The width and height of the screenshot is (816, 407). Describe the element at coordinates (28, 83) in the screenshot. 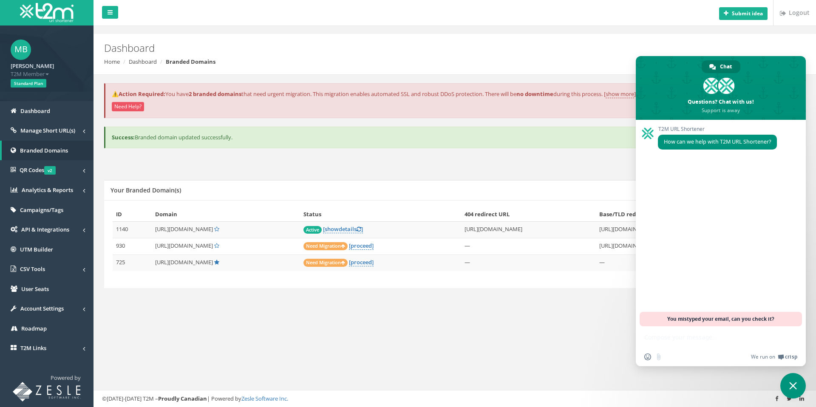

I see `span: Standard Plan` at that location.